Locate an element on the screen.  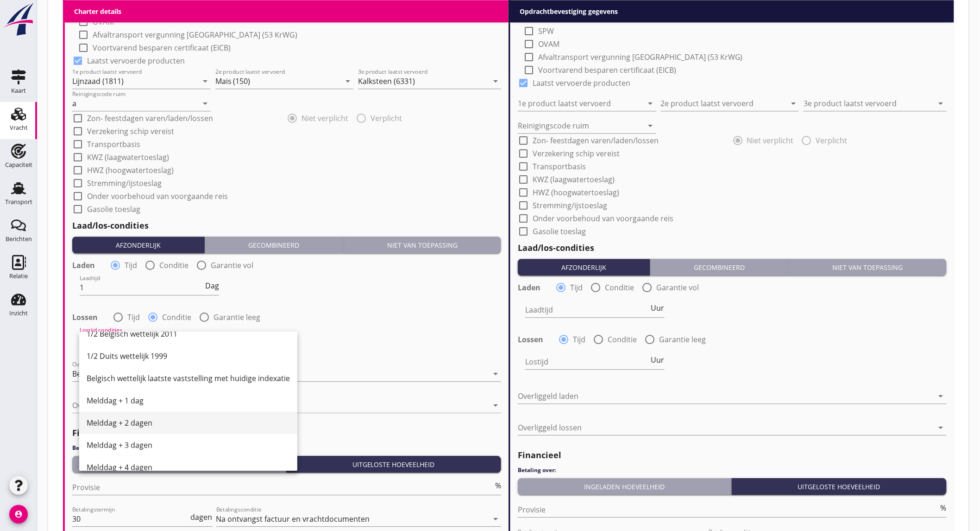
div: Belgisch wettelijk 2011 is located at coordinates (111, 373).